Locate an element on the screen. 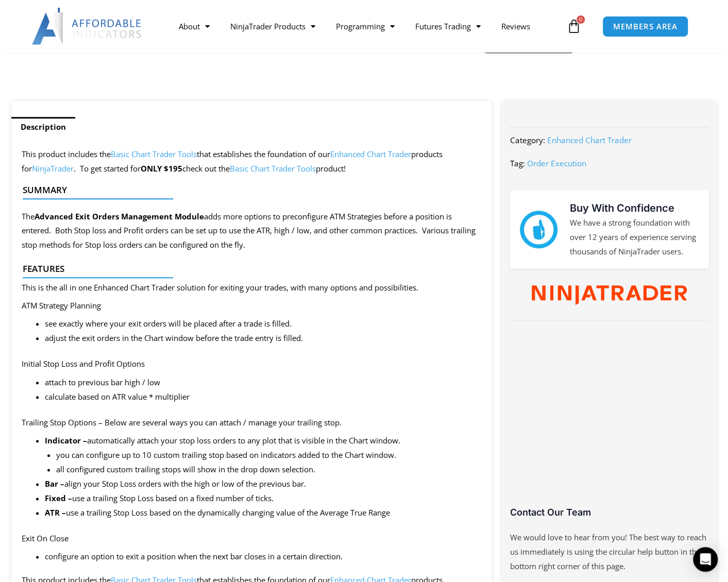  strong: Bar – is located at coordinates (54, 483).